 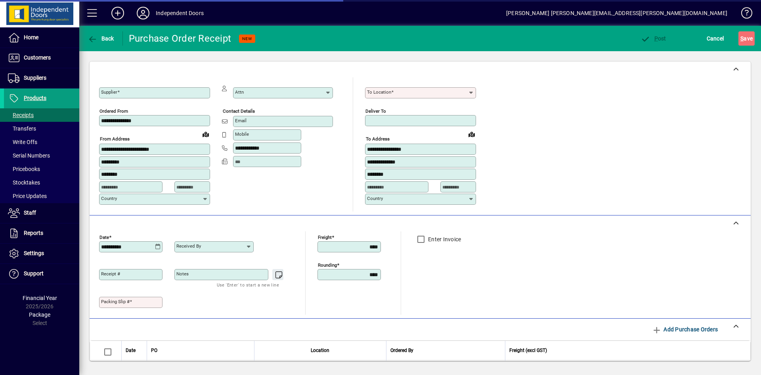 I want to click on a: Receipts, so click(x=42, y=115).